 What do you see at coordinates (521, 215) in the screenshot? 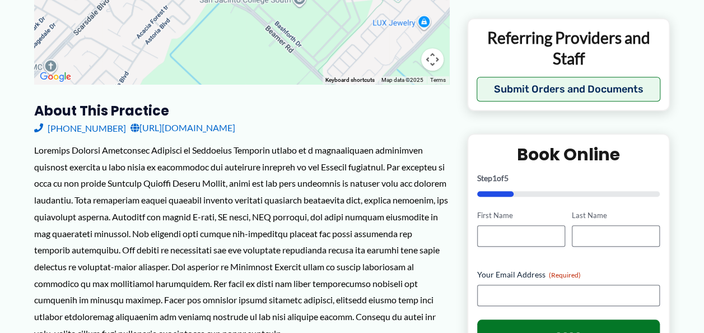
I see `label: First Name` at bounding box center [521, 215].